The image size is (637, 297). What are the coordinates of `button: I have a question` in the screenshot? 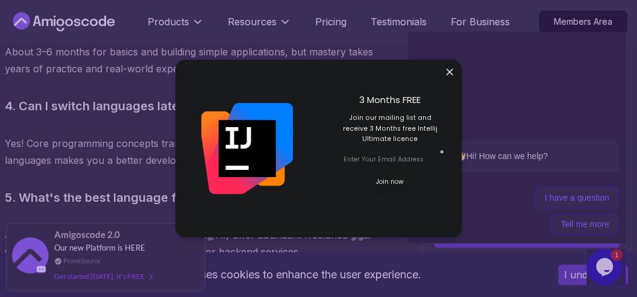 It's located at (169, 166).